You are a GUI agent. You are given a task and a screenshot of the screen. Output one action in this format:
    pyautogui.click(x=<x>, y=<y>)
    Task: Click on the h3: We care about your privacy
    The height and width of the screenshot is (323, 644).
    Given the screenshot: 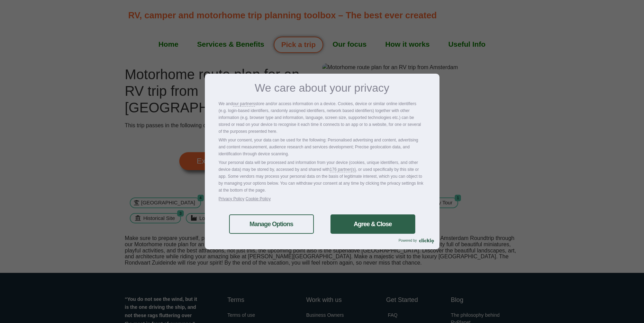 What is the action you would take?
    pyautogui.click(x=322, y=88)
    